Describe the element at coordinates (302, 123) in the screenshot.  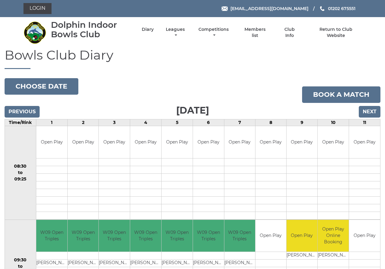
I see `td: 9` at that location.